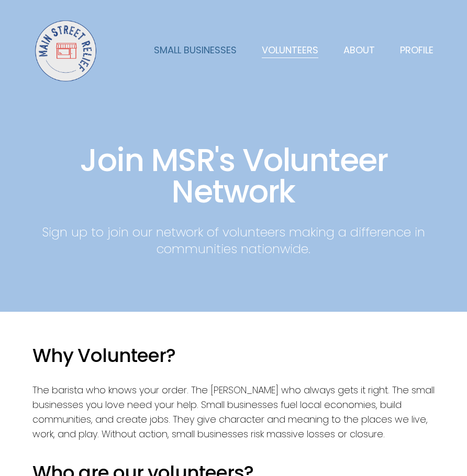 The width and height of the screenshot is (467, 476). Describe the element at coordinates (234, 356) in the screenshot. I see `h2: Why Volunteer?` at that location.